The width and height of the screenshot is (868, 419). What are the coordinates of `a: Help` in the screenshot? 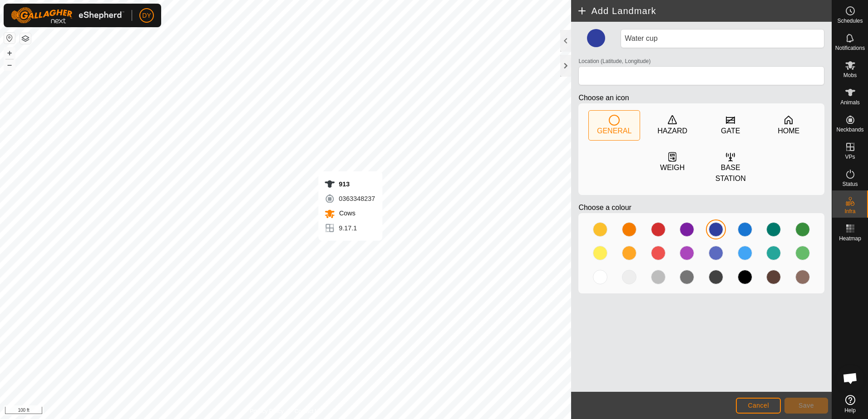 It's located at (850, 405).